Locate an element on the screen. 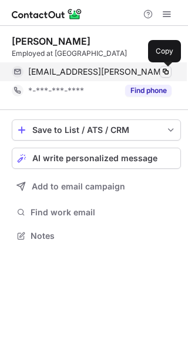 This screenshot has width=188, height=353. span: Add to email campaign is located at coordinates (78, 187).